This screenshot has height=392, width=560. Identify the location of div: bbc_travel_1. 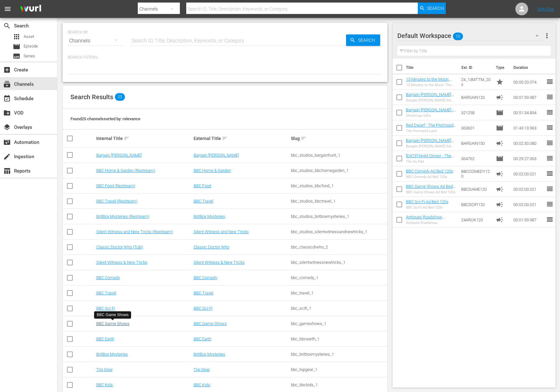
(339, 293).